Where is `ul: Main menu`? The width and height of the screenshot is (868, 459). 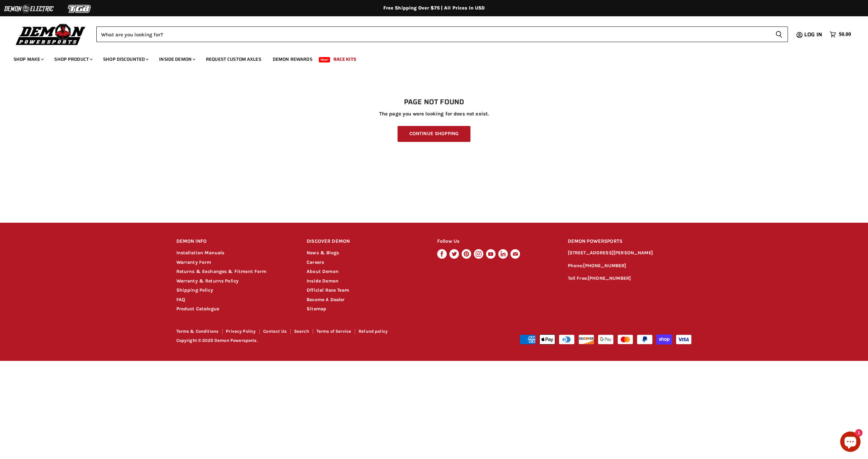
ul: Main menu is located at coordinates (429, 57).